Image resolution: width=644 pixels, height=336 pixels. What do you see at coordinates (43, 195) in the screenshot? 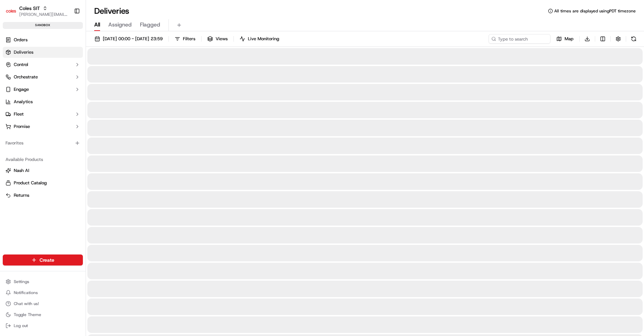
I see `a: Returns` at bounding box center [43, 195].